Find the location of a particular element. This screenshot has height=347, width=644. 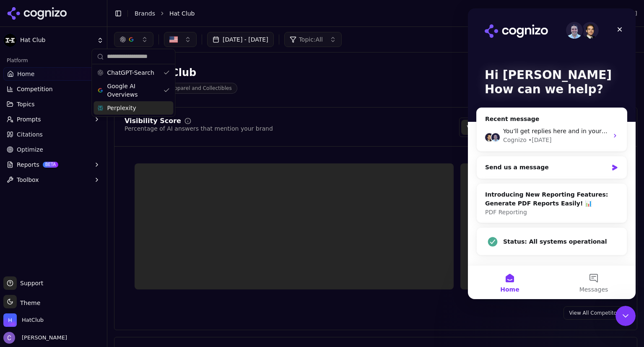

a: Citations is located at coordinates (53, 134).